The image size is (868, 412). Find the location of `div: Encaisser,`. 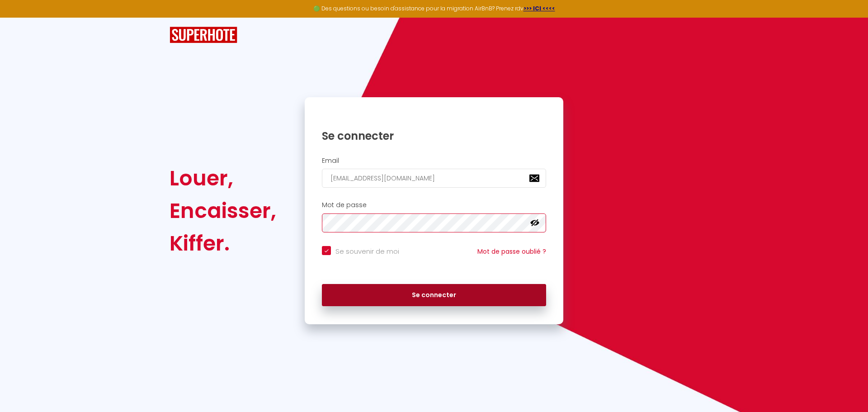

div: Encaisser, is located at coordinates (223, 210).